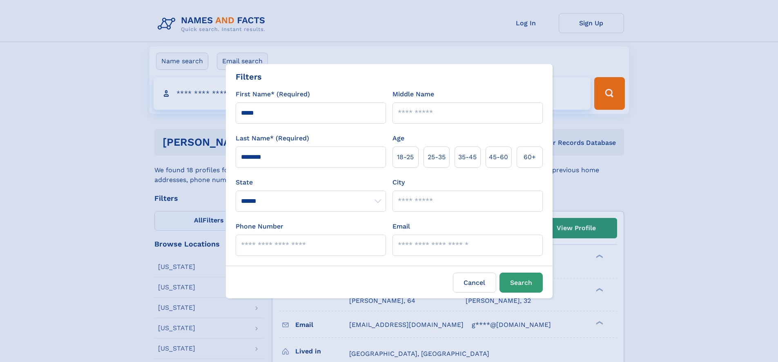 This screenshot has height=362, width=778. I want to click on div: Filters, so click(249, 77).